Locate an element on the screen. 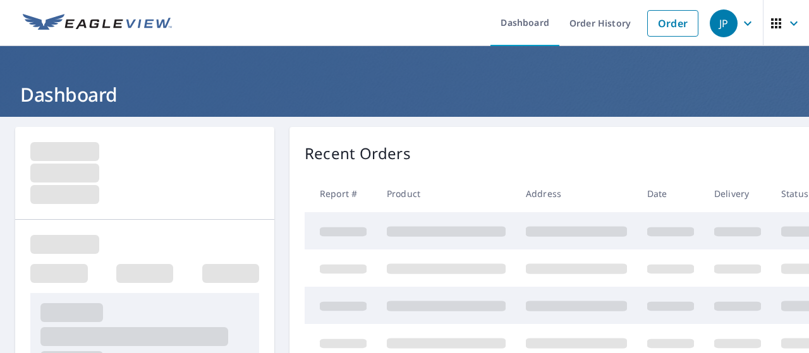  th: Address is located at coordinates (576, 193).